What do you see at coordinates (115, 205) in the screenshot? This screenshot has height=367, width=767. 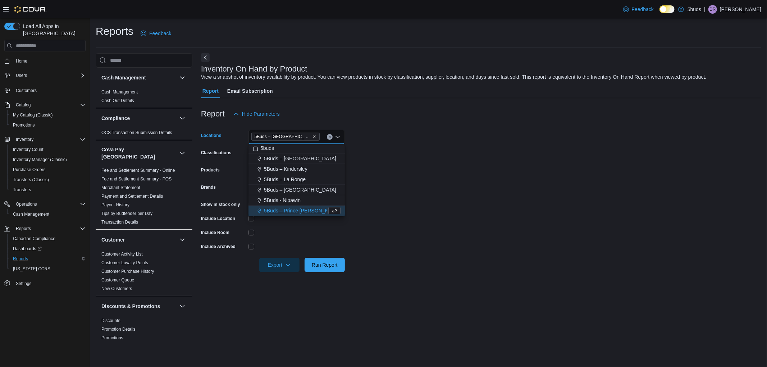 I see `span: Payout History` at bounding box center [115, 205].